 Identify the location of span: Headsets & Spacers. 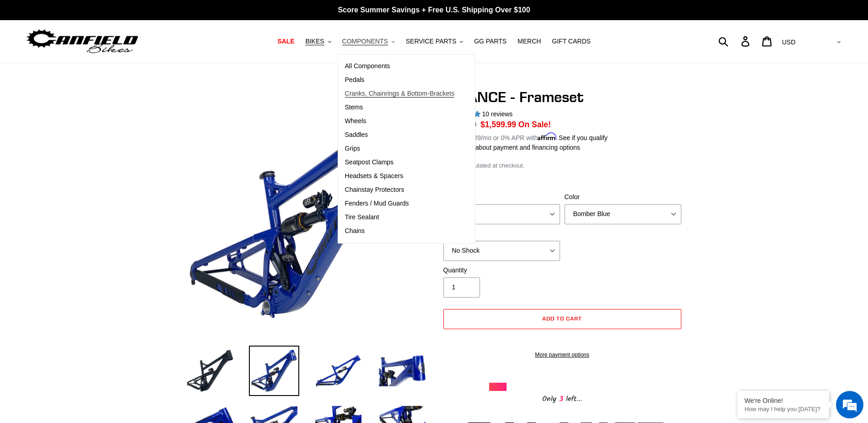
(374, 176).